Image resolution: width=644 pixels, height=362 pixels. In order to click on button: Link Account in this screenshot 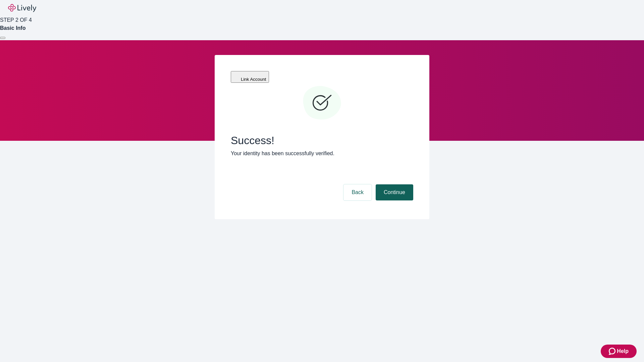, I will do `click(250, 77)`.